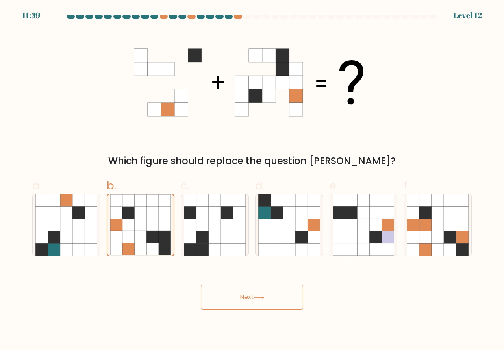 Image resolution: width=504 pixels, height=350 pixels. I want to click on span: e., so click(334, 185).